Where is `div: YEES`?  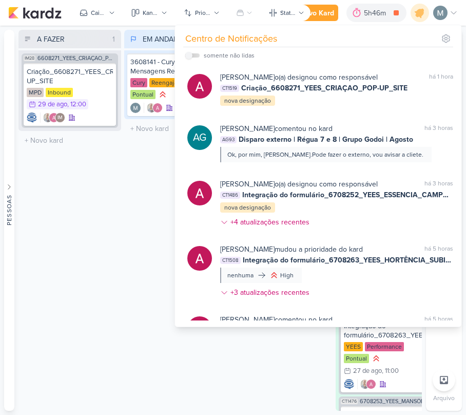
div: YEES is located at coordinates (353, 347).